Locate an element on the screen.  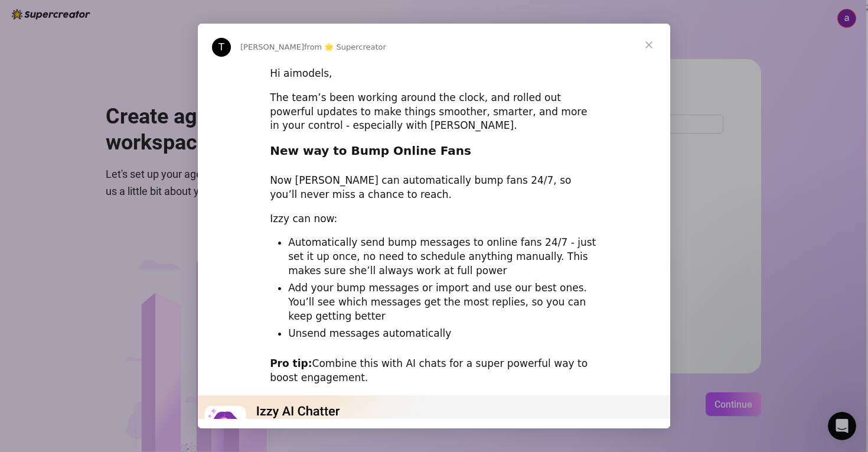
li: Add your bump messages or import and use our best ones. You’ll see which messages get the most re... is located at coordinates (443, 303).